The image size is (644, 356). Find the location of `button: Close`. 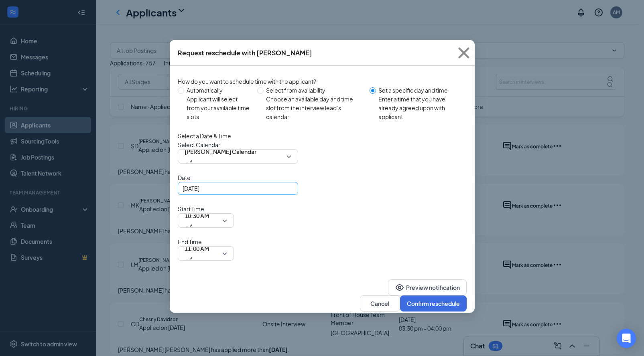

button: Close is located at coordinates (464, 53).